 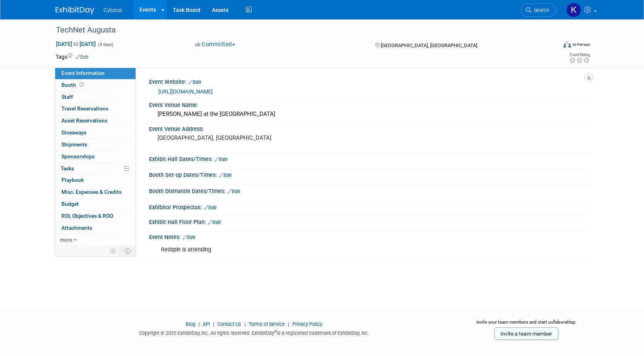 What do you see at coordinates (66, 240) in the screenshot?
I see `span: more` at bounding box center [66, 240].